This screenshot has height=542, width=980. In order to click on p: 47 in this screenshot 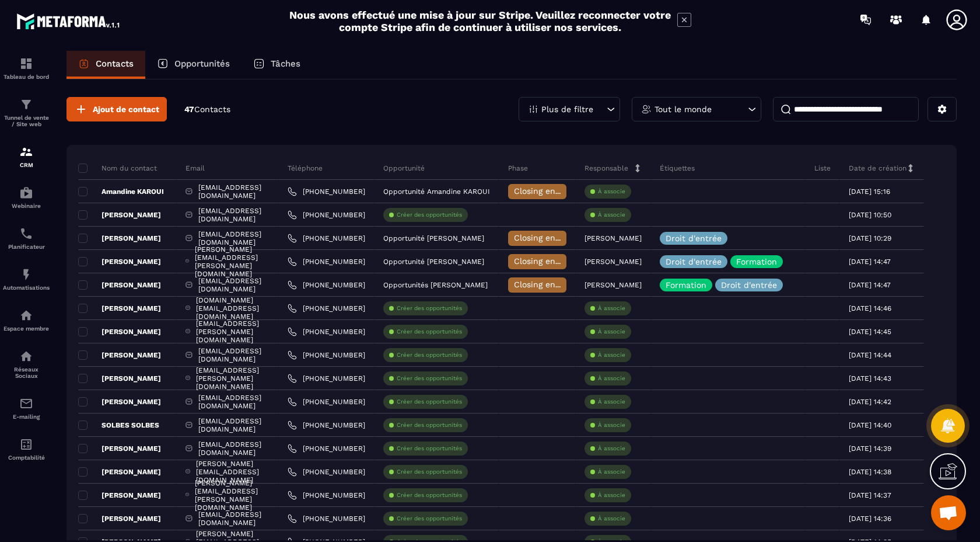, I will do `click(207, 109)`.